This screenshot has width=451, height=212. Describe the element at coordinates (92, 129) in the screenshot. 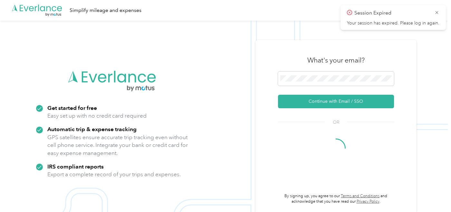

I see `strong: Automatic trip & expense tracking` at that location.